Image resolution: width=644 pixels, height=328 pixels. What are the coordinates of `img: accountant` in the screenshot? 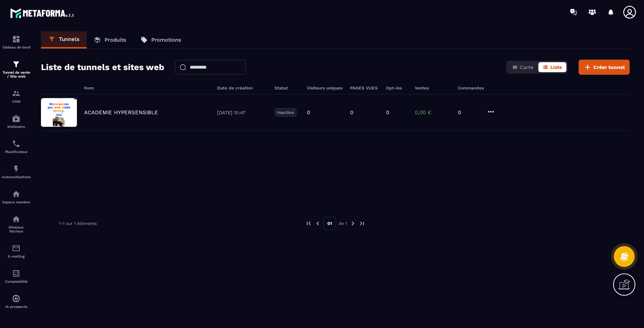 It's located at (16, 273).